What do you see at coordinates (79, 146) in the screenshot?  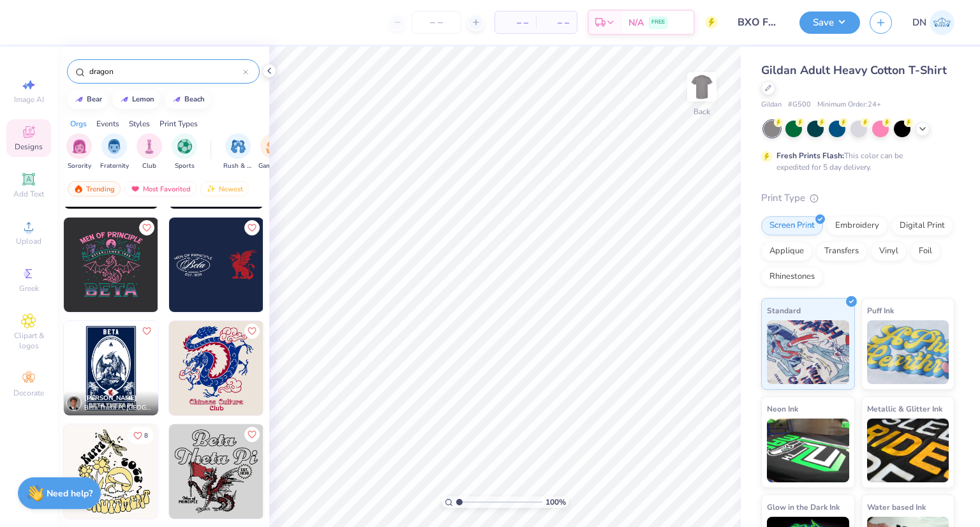 I see `img: Sorority Image` at bounding box center [79, 146].